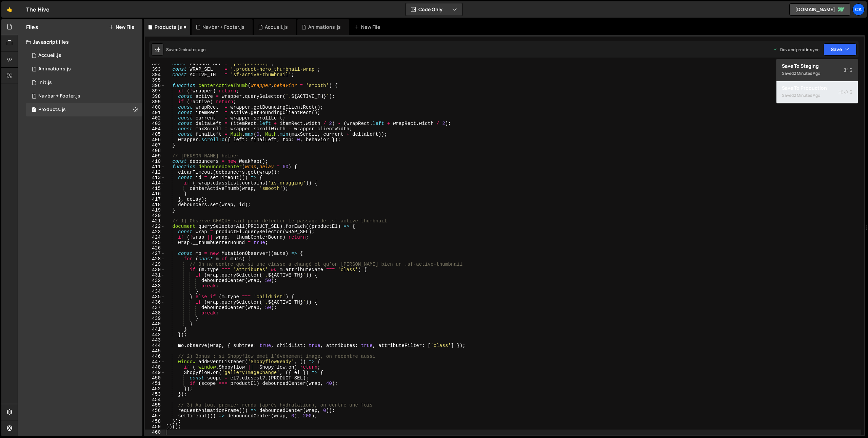  Describe the element at coordinates (155, 411) in the screenshot. I see `div: 456` at that location.